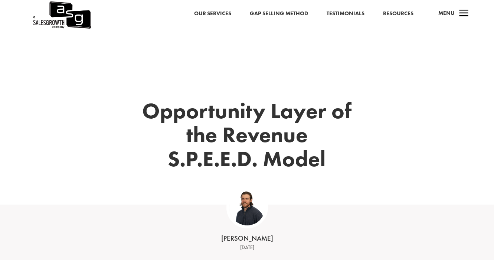  What do you see at coordinates (247, 207) in the screenshot?
I see `img: ASG Co_alternate lockup (1)` at bounding box center [247, 207].